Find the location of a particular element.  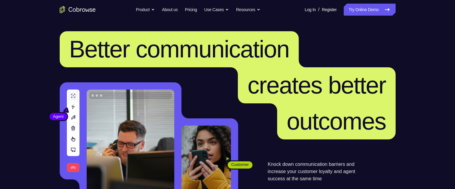

a: Register is located at coordinates (329, 10).